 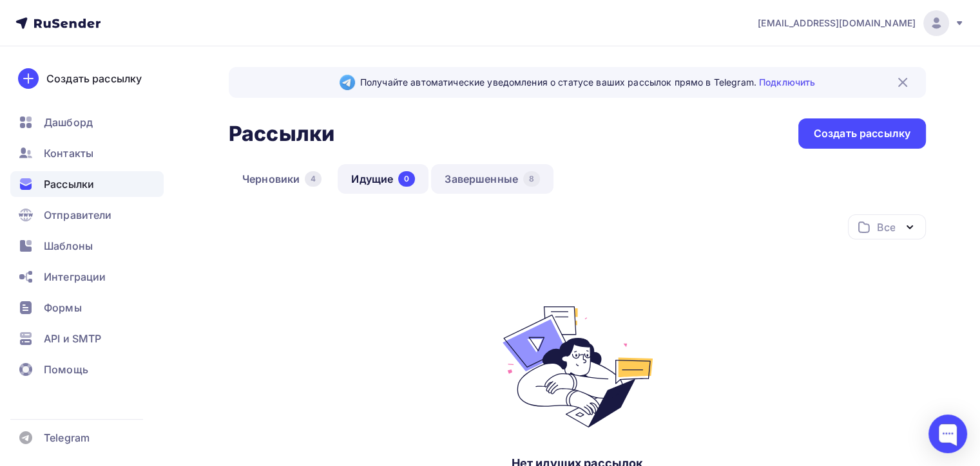 I want to click on a: Дашборд, so click(x=87, y=122).